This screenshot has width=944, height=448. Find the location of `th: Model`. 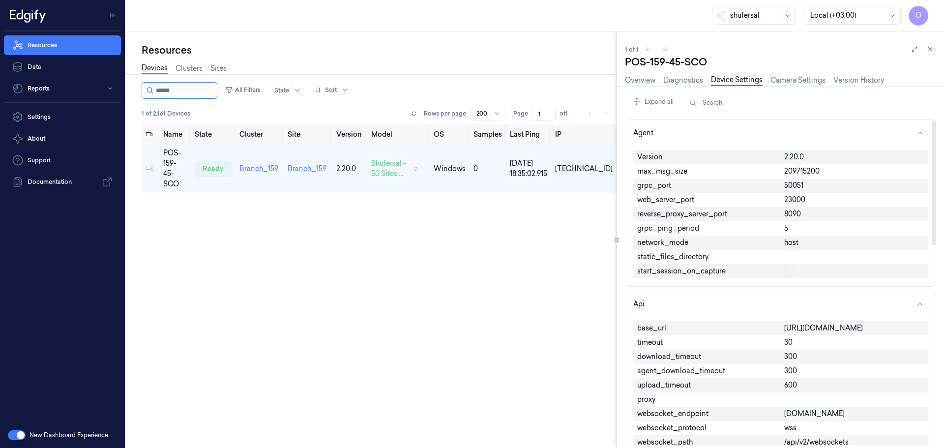

th: Model is located at coordinates (398, 134).